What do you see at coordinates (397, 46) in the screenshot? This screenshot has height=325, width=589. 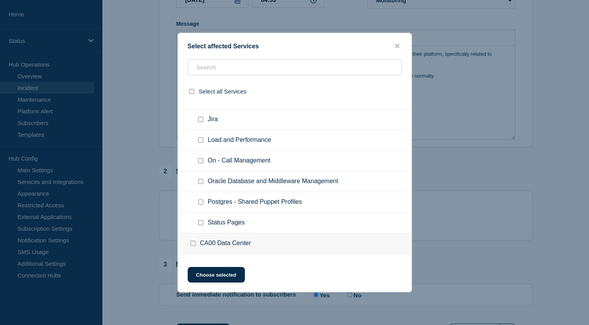 I see `button: close button` at bounding box center [397, 46].